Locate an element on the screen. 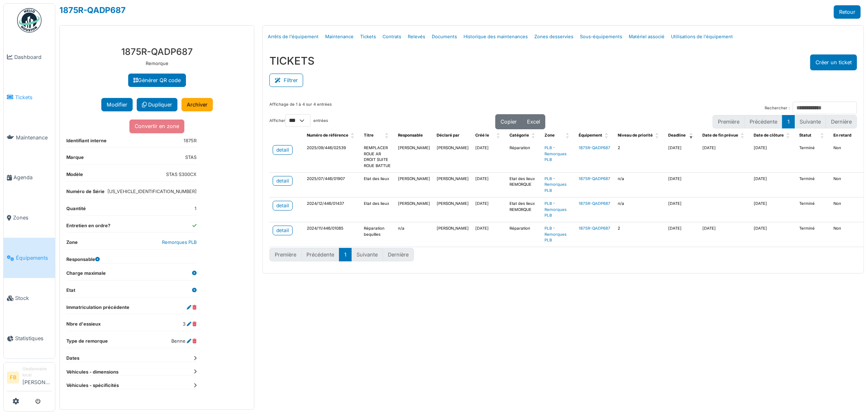 This screenshot has height=415, width=868. span: Zone is located at coordinates (549, 135).